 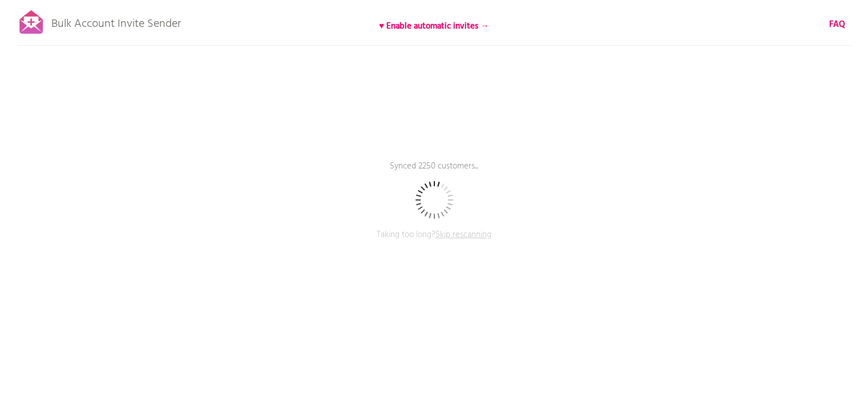 I want to click on b: ♥ Enable automatic invites →, so click(x=434, y=27).